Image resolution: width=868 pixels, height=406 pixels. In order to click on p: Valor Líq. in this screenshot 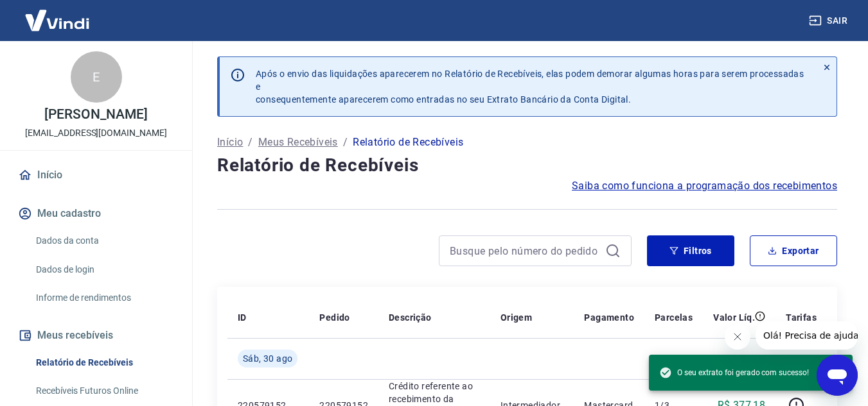, I will do `click(734, 318)`.